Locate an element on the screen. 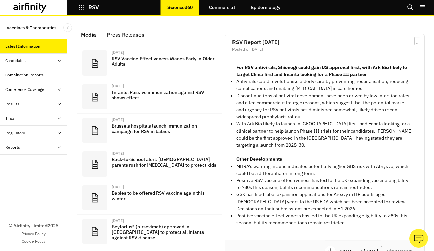  button: RSV is located at coordinates (89, 7).